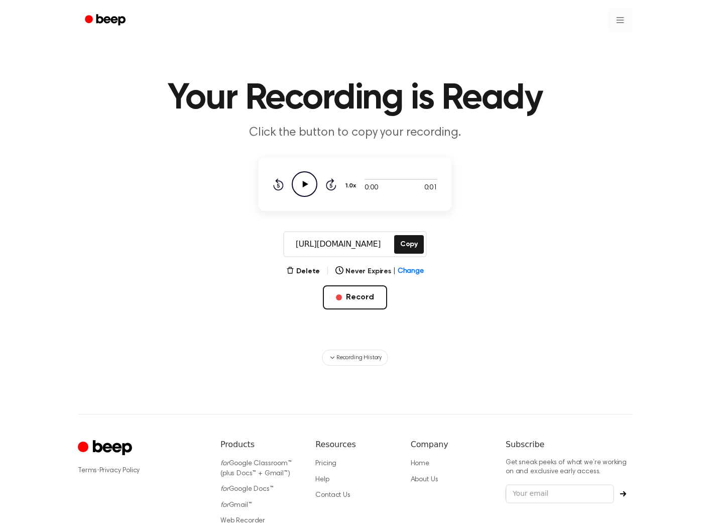 The image size is (710, 527). Describe the element at coordinates (420, 464) in the screenshot. I see `a: Home` at that location.